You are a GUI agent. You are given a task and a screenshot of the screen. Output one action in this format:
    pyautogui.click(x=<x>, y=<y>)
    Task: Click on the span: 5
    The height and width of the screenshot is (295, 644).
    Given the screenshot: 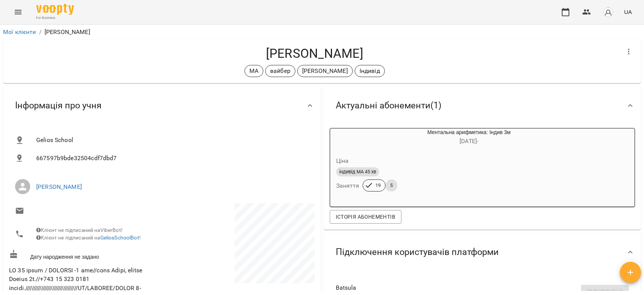 What is the action you would take?
    pyautogui.click(x=392, y=185)
    